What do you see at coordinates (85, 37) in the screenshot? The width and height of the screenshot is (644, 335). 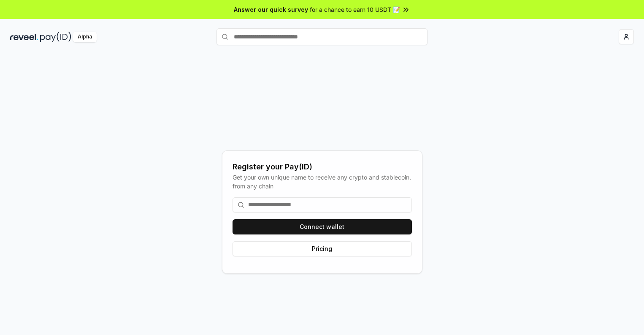 I see `div: Alpha` at bounding box center [85, 37].